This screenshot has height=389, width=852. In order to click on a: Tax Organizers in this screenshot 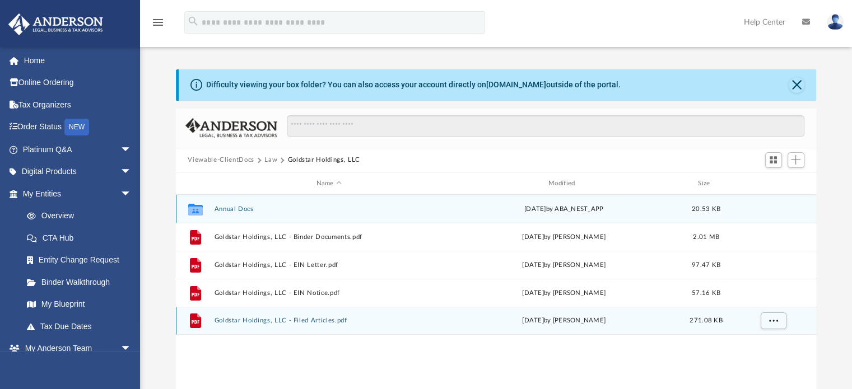, I will do `click(78, 105)`.